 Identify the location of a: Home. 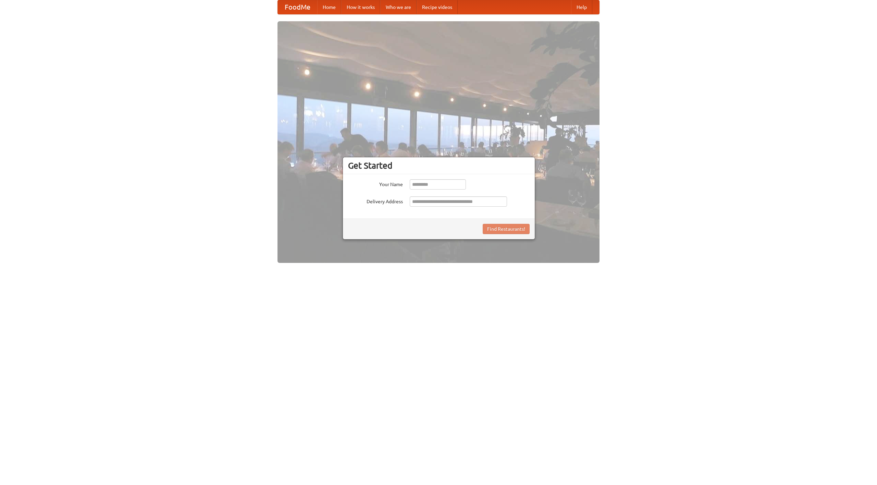
(329, 7).